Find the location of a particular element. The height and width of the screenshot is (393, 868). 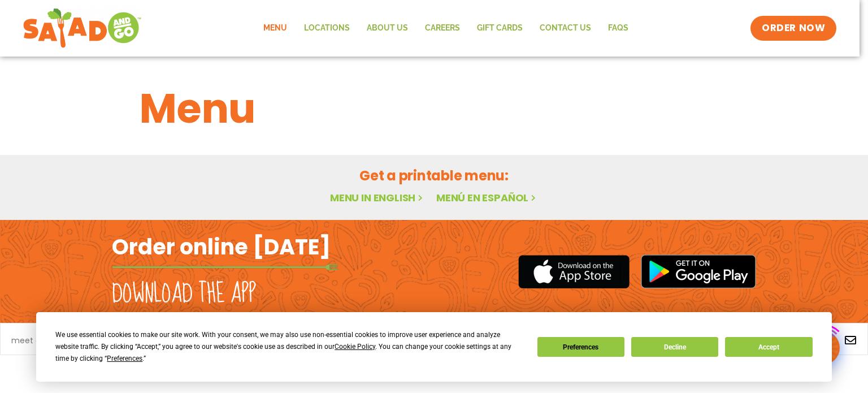

span: ORDER NOW is located at coordinates (793, 28).